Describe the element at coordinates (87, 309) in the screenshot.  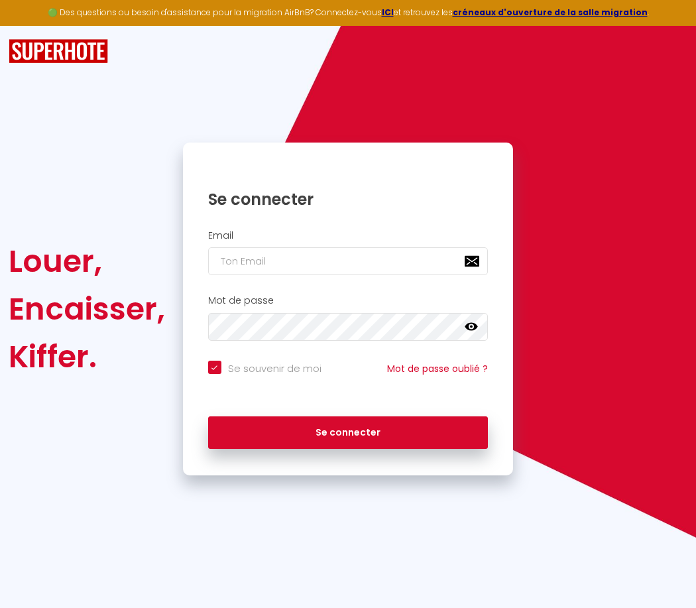
I see `div: Encaisser,` at that location.